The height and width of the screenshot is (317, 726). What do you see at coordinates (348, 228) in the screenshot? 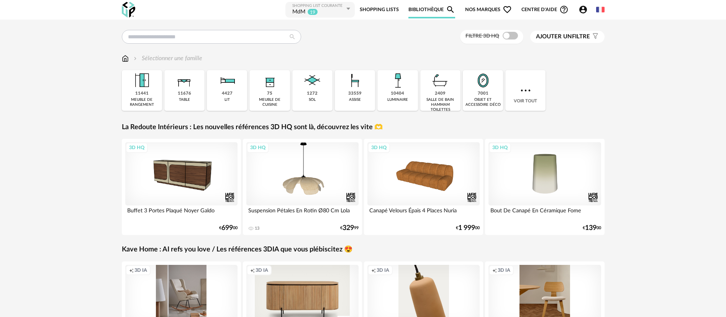
I see `span: 329` at bounding box center [348, 228].